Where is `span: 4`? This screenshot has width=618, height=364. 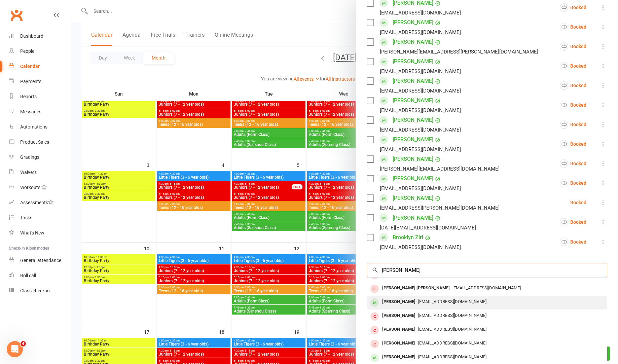 span: 4 is located at coordinates (23, 344).